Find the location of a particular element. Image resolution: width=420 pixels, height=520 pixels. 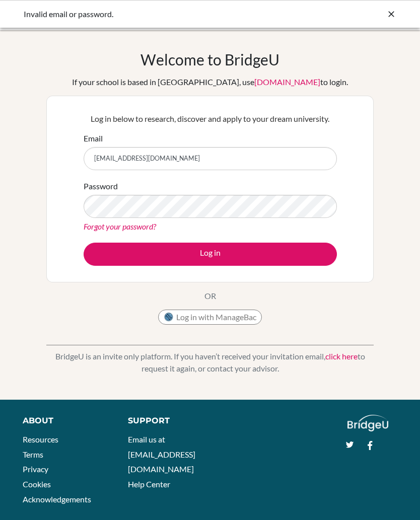

div: Invalid email or password. is located at coordinates (134, 14).